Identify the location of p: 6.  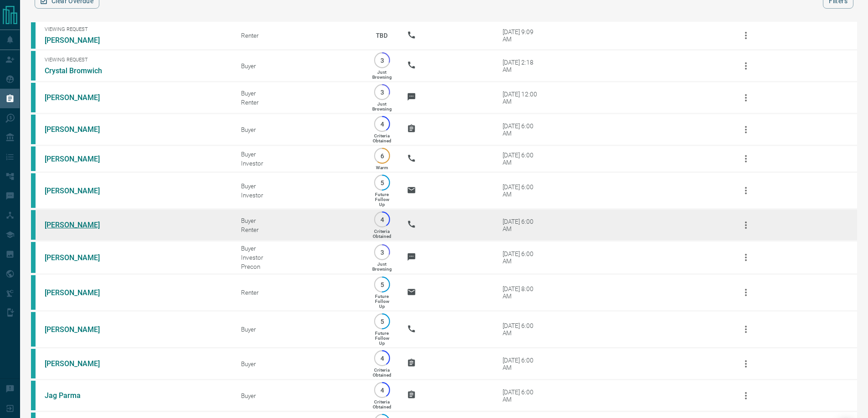
(382, 156).